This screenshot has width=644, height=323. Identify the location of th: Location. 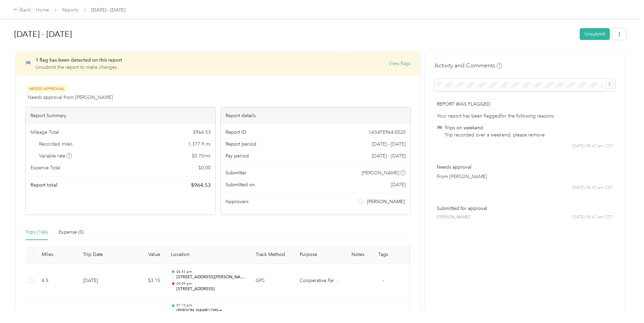
(208, 254).